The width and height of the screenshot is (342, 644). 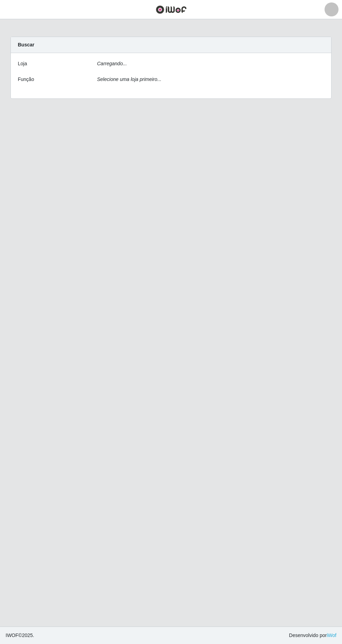 I want to click on a: iWof, so click(x=332, y=635).